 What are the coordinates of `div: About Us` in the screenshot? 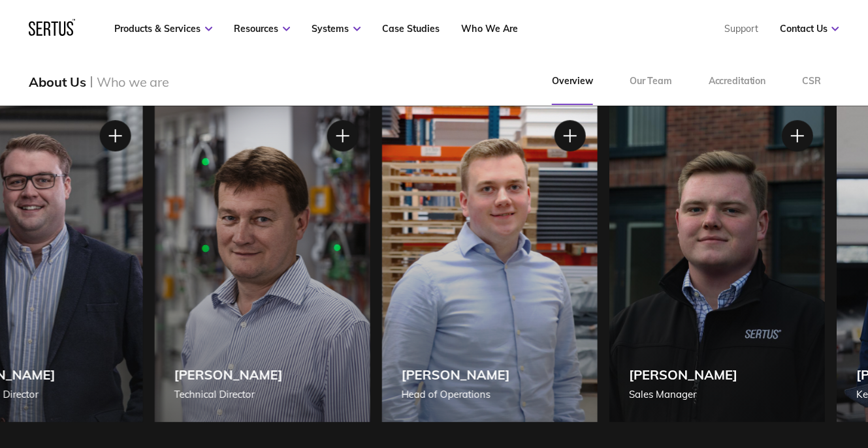 It's located at (57, 81).